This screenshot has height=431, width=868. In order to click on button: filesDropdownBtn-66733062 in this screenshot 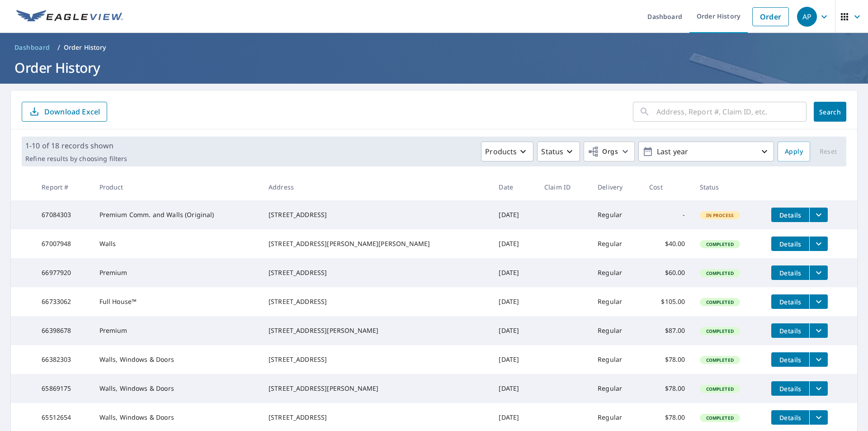, I will do `click(818, 302)`.